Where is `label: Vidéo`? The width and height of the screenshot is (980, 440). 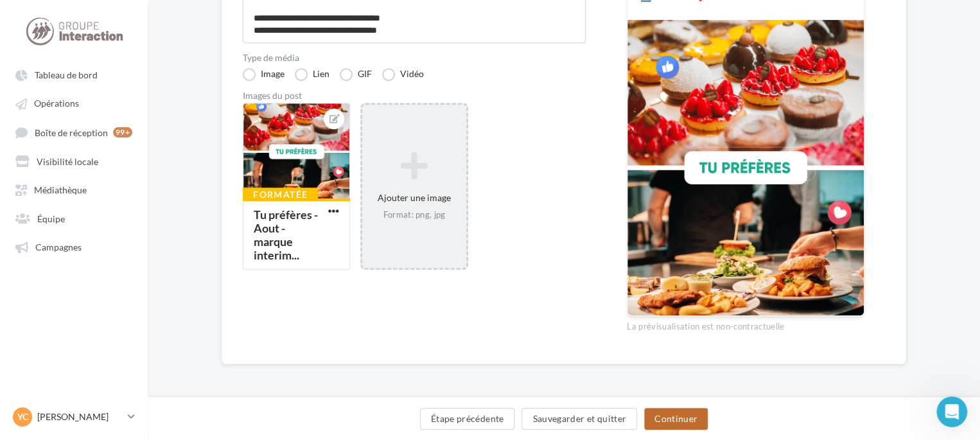
label: Vidéo is located at coordinates (403, 74).